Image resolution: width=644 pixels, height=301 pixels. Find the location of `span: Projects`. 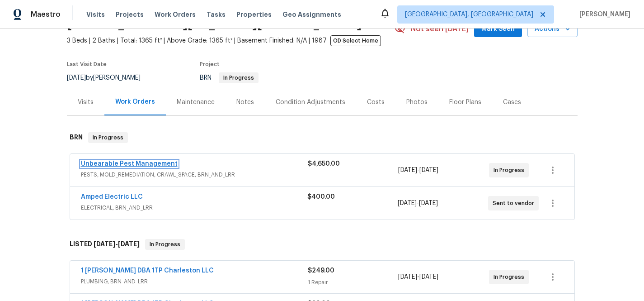

span: Projects is located at coordinates (130, 14).